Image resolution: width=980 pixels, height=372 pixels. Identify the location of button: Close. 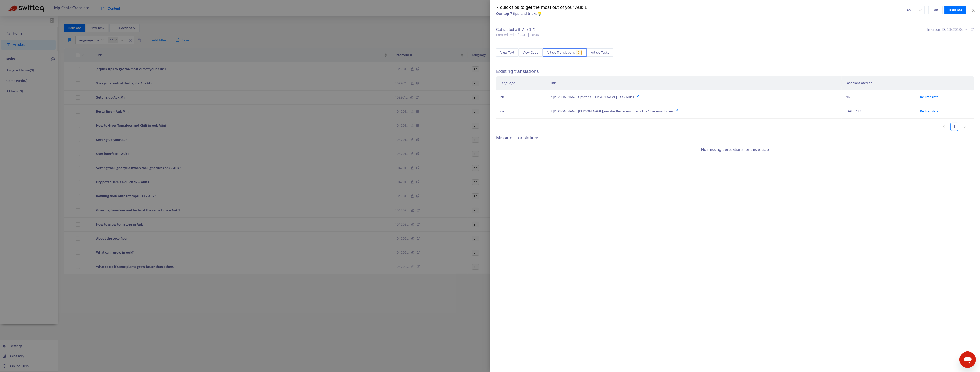
(973, 10).